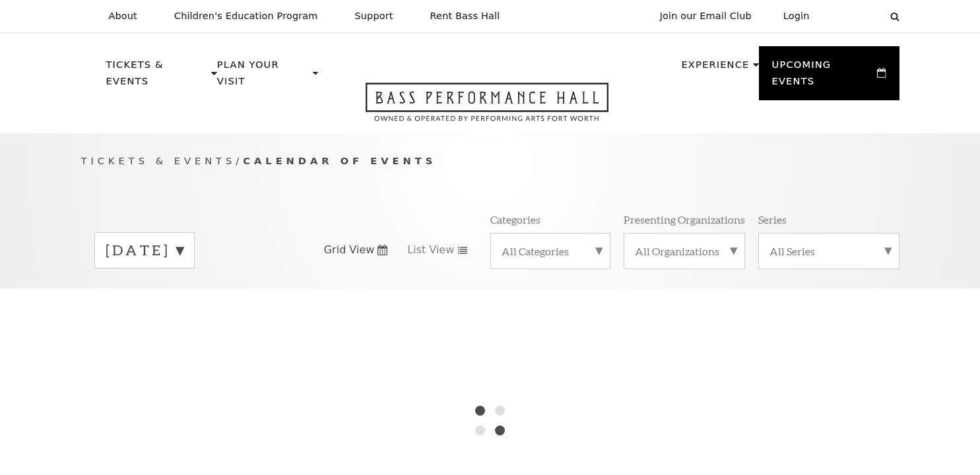 The width and height of the screenshot is (980, 475). Describe the element at coordinates (264, 77) in the screenshot. I see `p: Plan Your Visit` at that location.